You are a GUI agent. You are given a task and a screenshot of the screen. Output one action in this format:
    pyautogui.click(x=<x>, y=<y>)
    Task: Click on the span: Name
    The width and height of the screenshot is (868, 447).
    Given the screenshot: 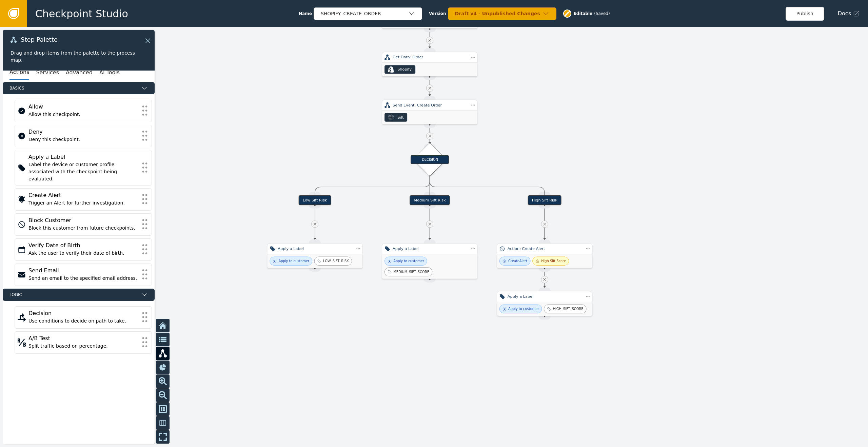 What is the action you would take?
    pyautogui.click(x=305, y=13)
    